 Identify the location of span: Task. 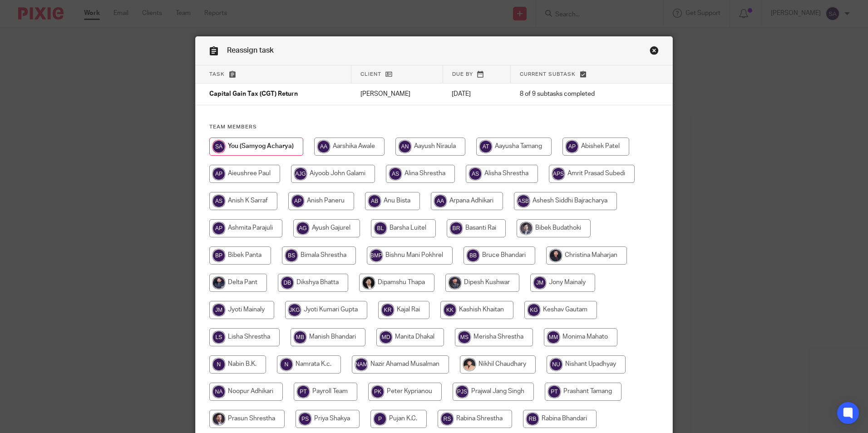
(217, 74).